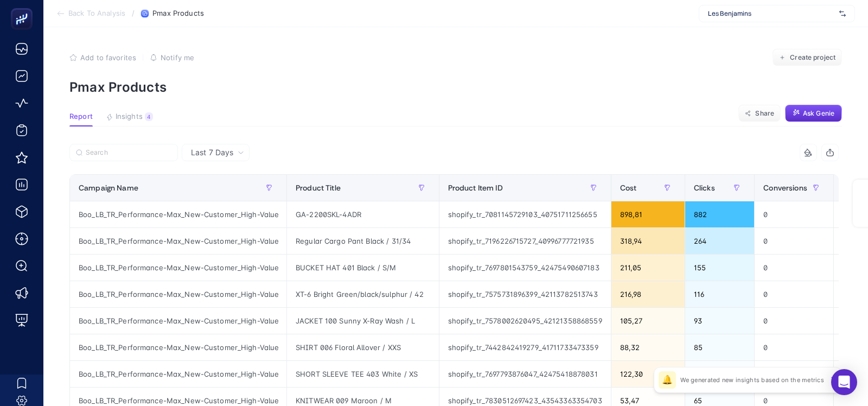  What do you see at coordinates (719, 241) in the screenshot?
I see `div: 264` at bounding box center [719, 241].